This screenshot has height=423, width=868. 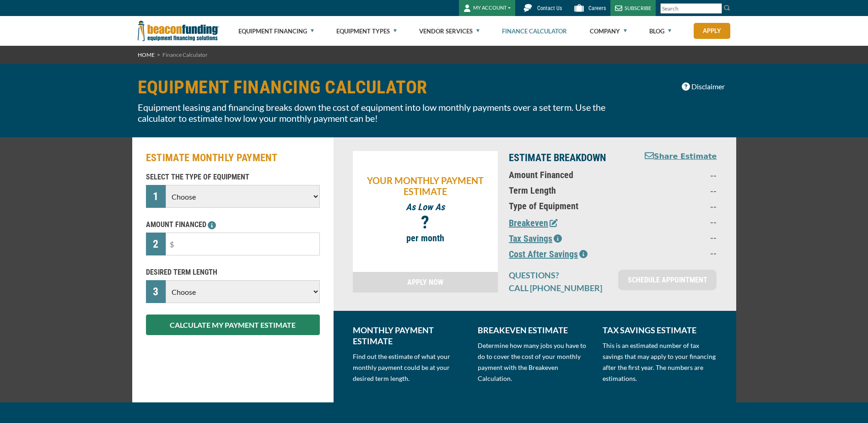 I want to click on input: Search, so click(x=691, y=8).